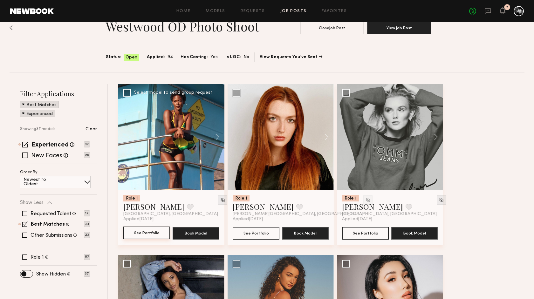 This screenshot has width=534, height=299. I want to click on h1: Westwood OD Photo Shoot, so click(182, 26).